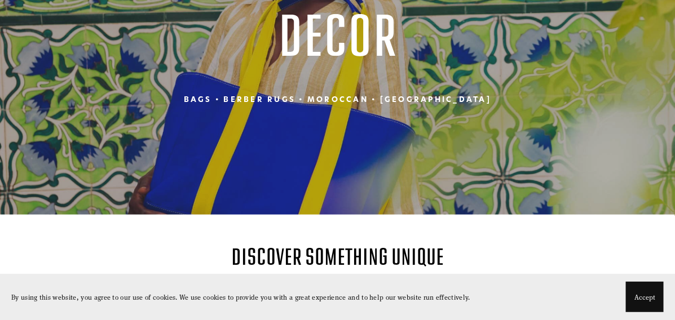 This screenshot has height=320, width=675. Describe the element at coordinates (645, 297) in the screenshot. I see `button: Accept` at that location.